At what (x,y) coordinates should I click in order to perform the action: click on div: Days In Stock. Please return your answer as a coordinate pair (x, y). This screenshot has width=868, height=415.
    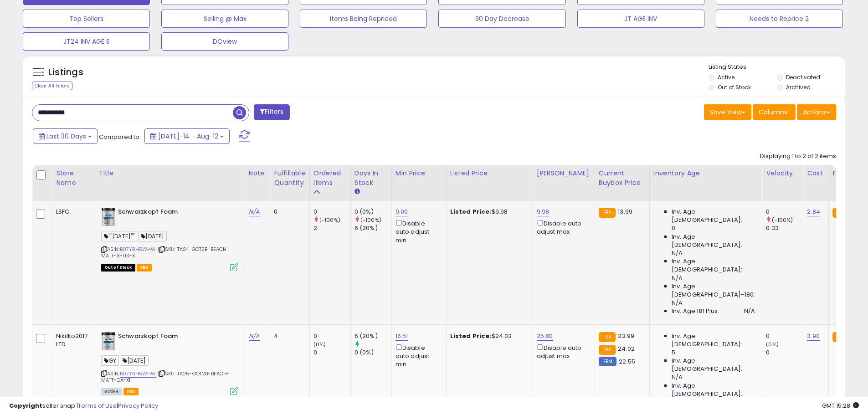
    Looking at the image, I should click on (371, 178).